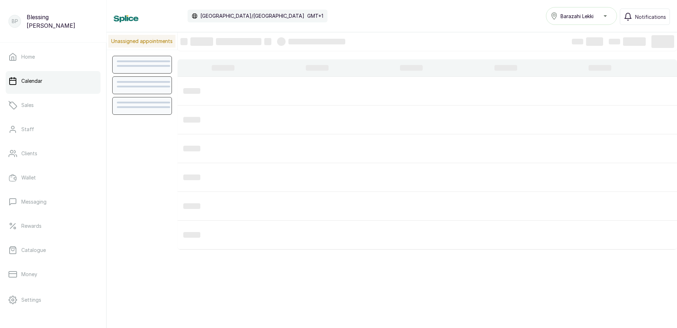 The width and height of the screenshot is (677, 328). I want to click on a: Staff, so click(53, 129).